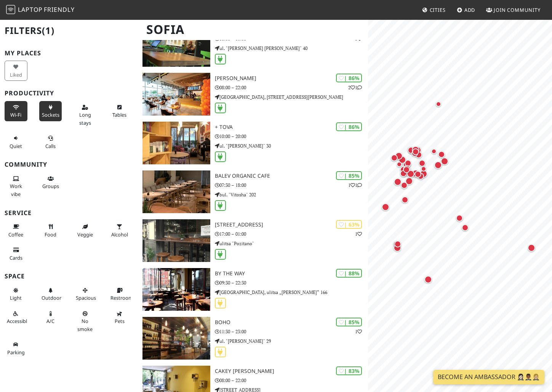  I want to click on img: Balev Organic Cafe, so click(176, 192).